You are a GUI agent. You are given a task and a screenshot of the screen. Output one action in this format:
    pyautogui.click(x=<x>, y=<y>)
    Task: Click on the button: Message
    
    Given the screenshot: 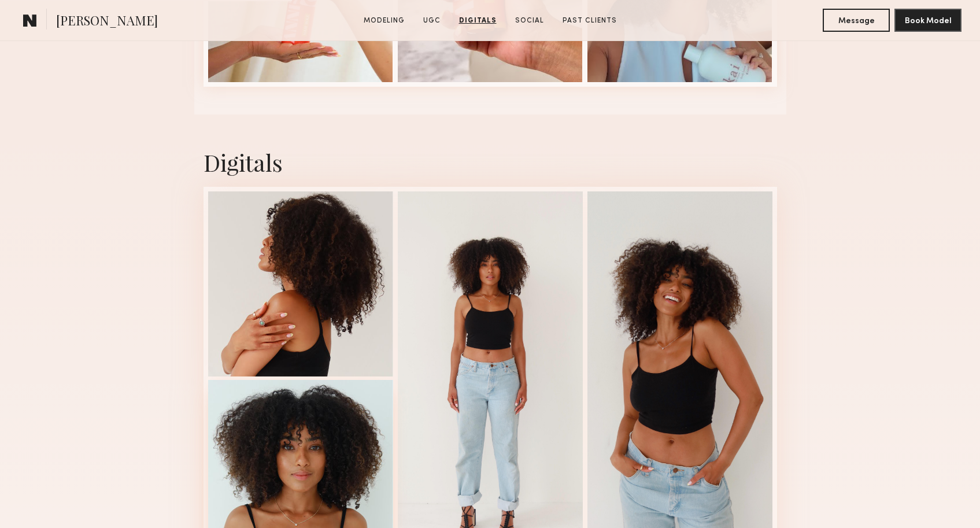 What is the action you would take?
    pyautogui.click(x=856, y=20)
    